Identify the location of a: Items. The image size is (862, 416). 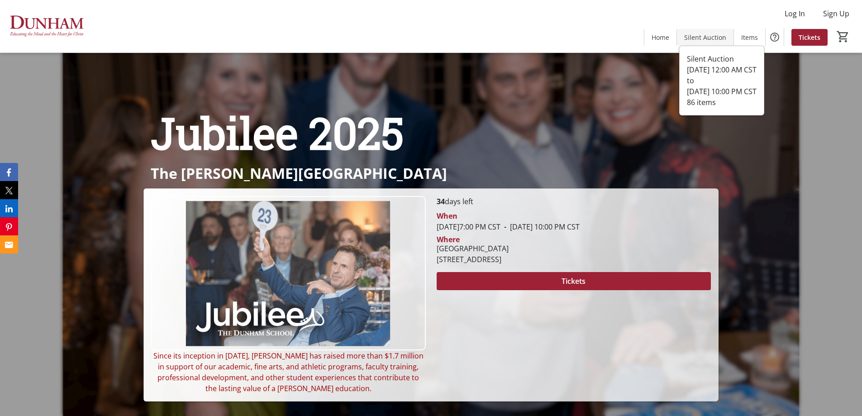
(749, 37).